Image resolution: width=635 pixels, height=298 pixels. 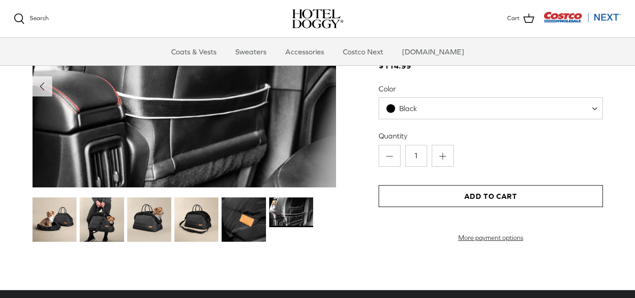 What do you see at coordinates (304, 52) in the screenshot?
I see `a: Accessories` at bounding box center [304, 52].